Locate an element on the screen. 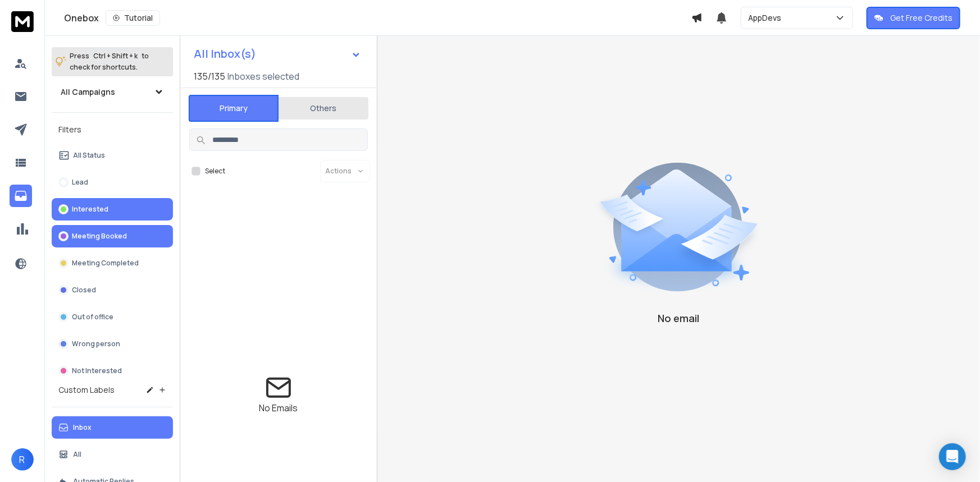 This screenshot has height=482, width=980. button: All is located at coordinates (112, 455).